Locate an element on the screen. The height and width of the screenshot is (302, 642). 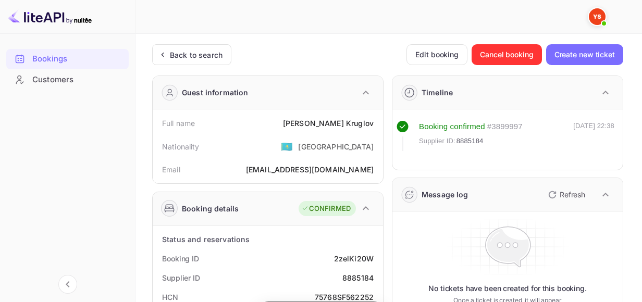
div: Full name is located at coordinates (178, 123).